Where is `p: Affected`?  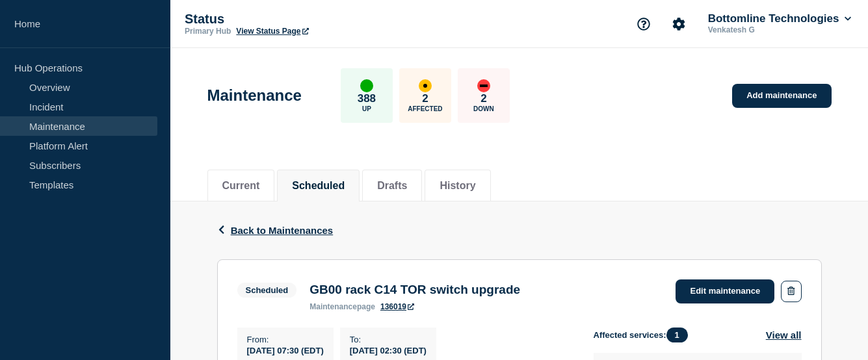
p: Affected is located at coordinates (424, 108).